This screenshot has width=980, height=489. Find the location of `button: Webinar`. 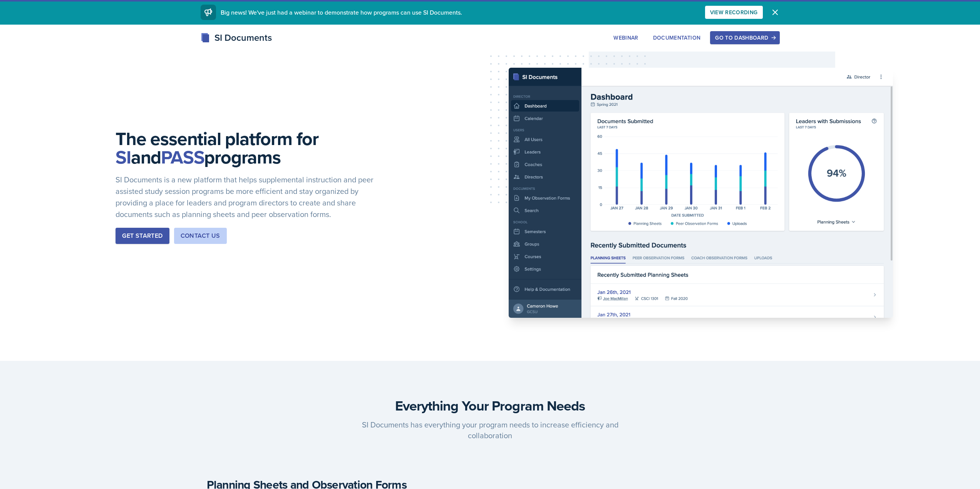

button: Webinar is located at coordinates (626, 38).